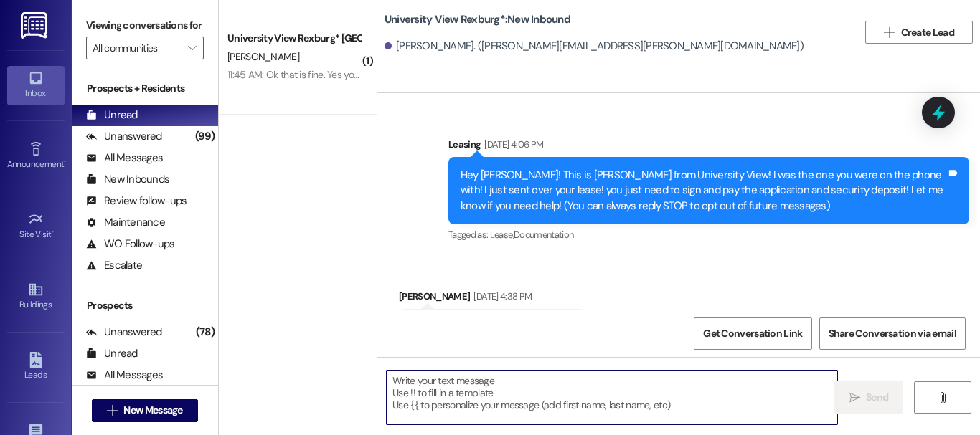  I want to click on input: All communities, so click(136, 48).